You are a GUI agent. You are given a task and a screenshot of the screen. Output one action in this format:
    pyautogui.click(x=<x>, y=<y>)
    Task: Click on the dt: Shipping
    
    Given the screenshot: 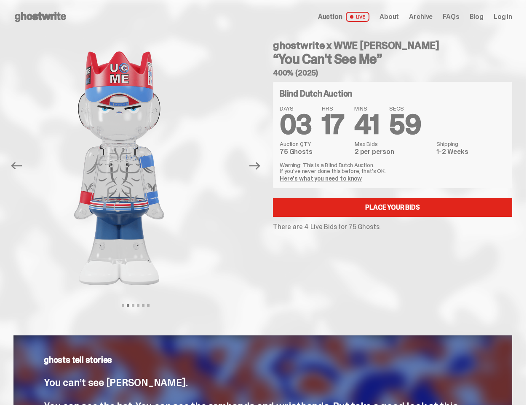 What is the action you would take?
    pyautogui.click(x=470, y=144)
    